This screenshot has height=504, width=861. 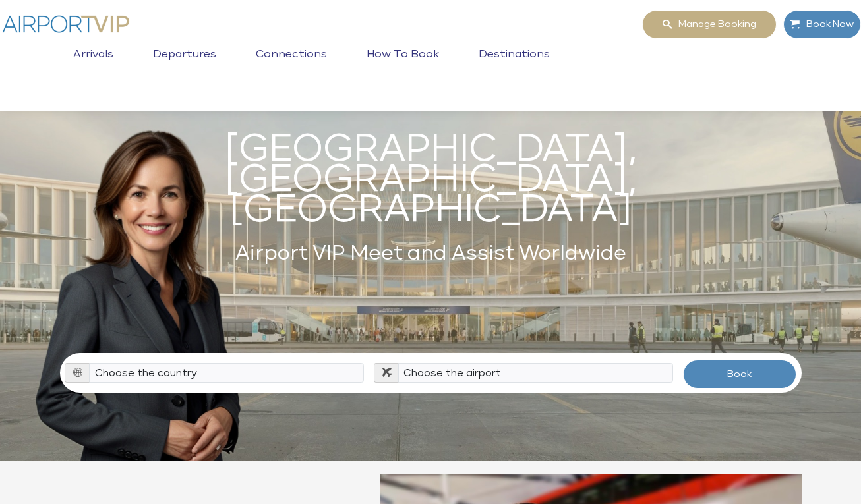 I want to click on a: Book Now, so click(x=822, y=24).